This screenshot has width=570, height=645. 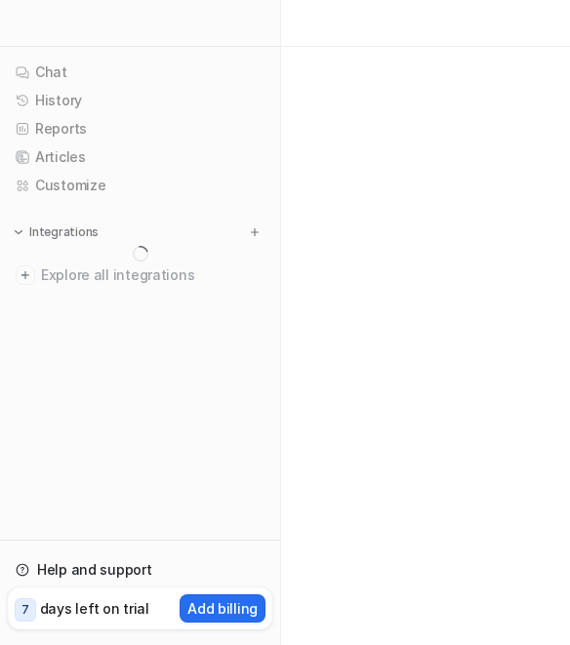 I want to click on span: Explore all integrations, so click(x=152, y=275).